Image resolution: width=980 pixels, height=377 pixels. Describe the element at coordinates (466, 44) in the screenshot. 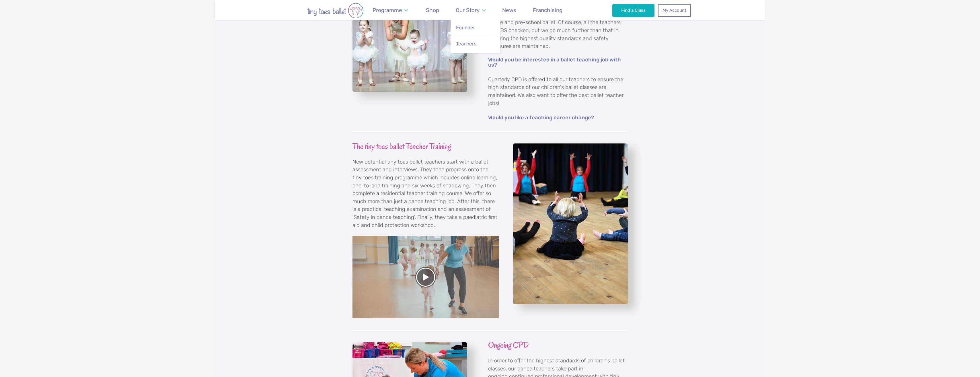

I see `span: Teachers` at that location.